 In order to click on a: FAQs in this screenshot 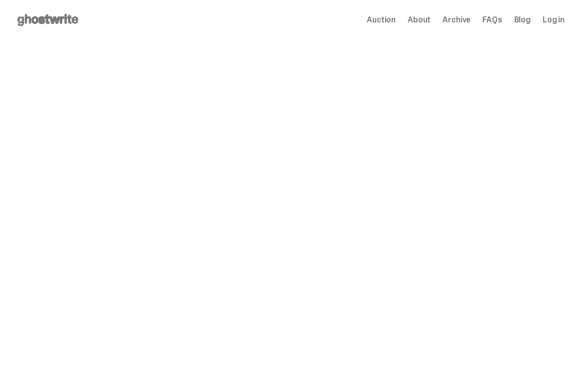, I will do `click(492, 20)`.